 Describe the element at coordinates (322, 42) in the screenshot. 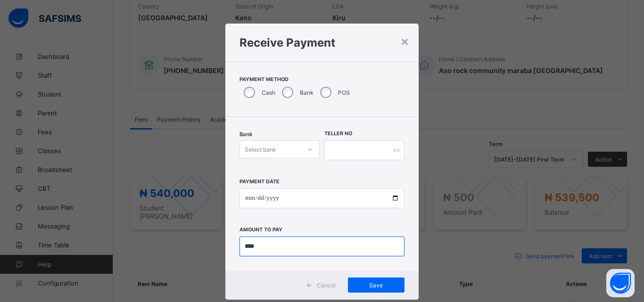

I see `h1: Receive Payment` at that location.